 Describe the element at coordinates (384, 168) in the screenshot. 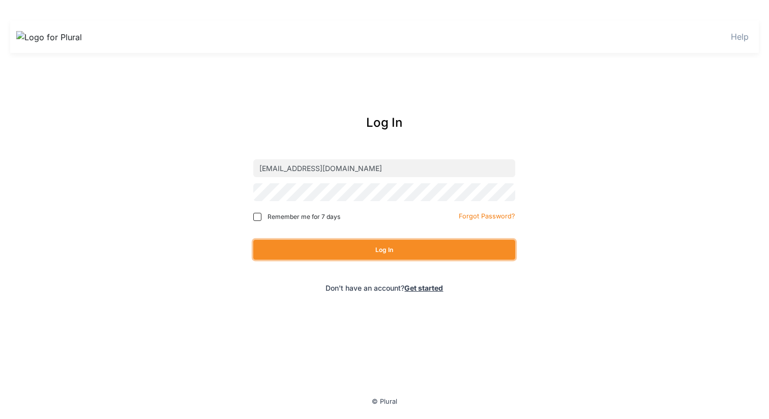

I see `input: Email address` at that location.